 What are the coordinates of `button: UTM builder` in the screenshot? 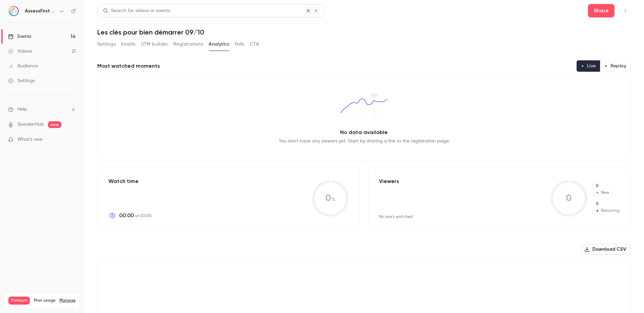 It's located at (154, 44).